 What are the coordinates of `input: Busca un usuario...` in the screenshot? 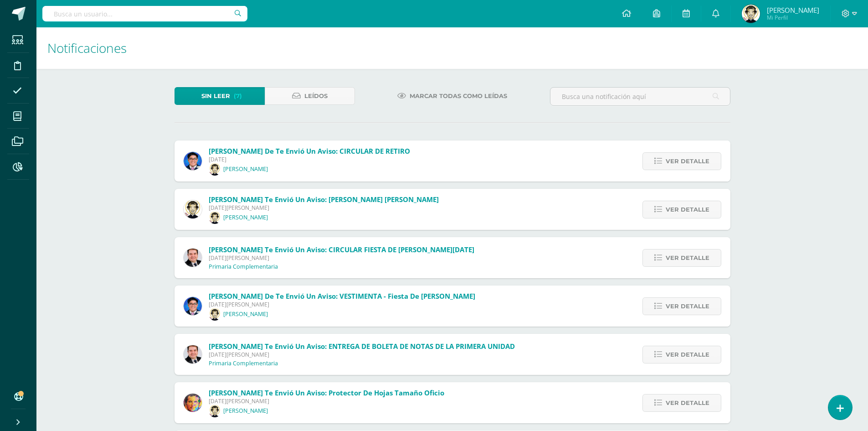 It's located at (145, 14).